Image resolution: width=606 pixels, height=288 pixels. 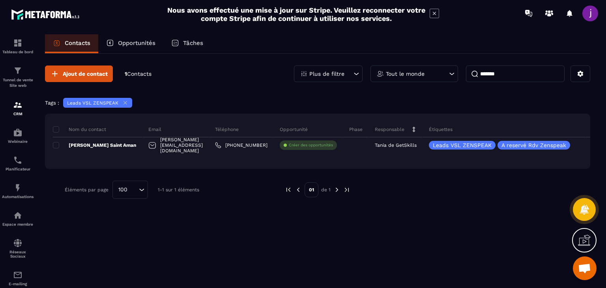 What do you see at coordinates (18, 52) in the screenshot?
I see `p: Tableau de bord` at bounding box center [18, 52].